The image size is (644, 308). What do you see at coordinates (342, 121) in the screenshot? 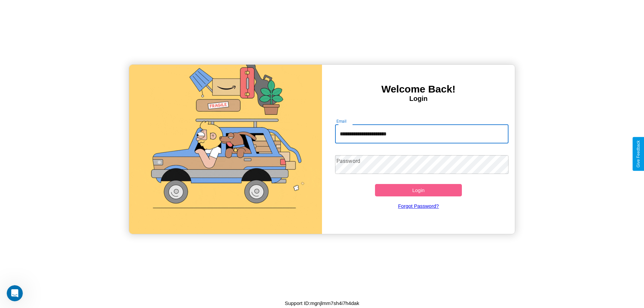
I see `label: Email` at bounding box center [342, 121].